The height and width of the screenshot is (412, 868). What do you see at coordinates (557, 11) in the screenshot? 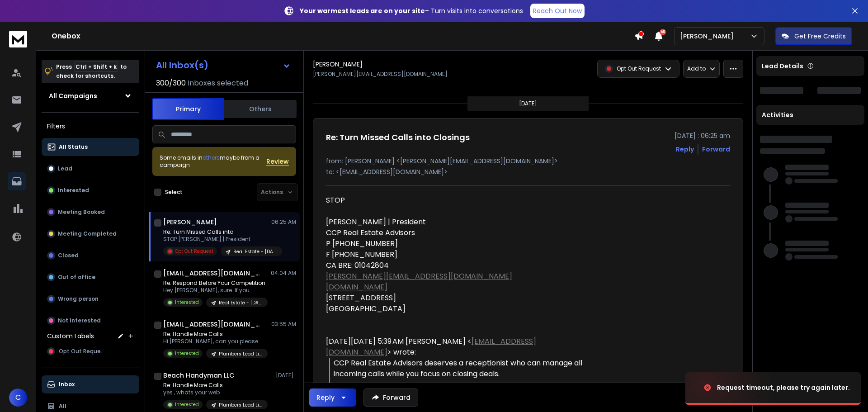
I see `a: Reach Out Now` at bounding box center [557, 11].